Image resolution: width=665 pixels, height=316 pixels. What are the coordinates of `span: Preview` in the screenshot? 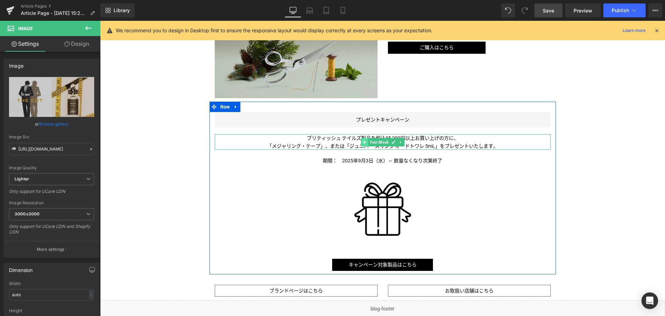 It's located at (583, 10).